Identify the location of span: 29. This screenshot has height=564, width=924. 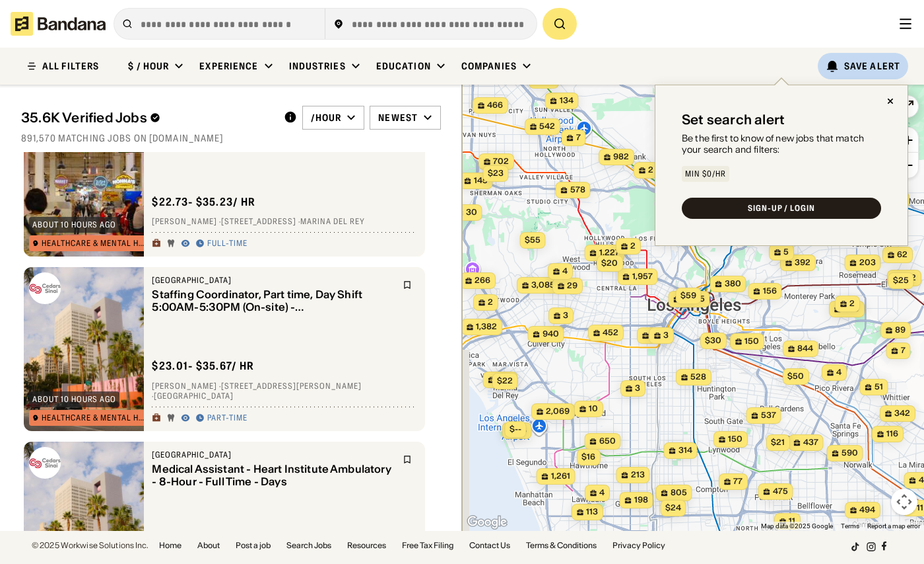
(573, 285).